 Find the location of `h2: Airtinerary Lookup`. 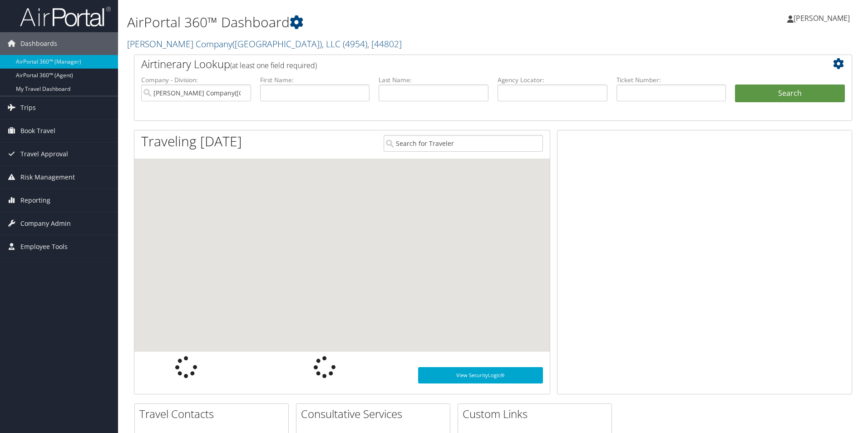

h2: Airtinerary Lookup is located at coordinates (463, 64).